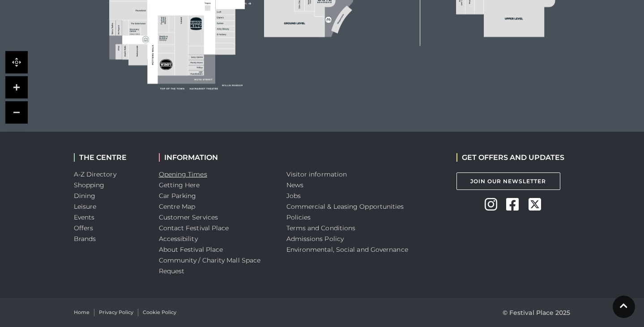  Describe the element at coordinates (210, 265) in the screenshot. I see `a: Community / Charity Mall Space Request` at that location.